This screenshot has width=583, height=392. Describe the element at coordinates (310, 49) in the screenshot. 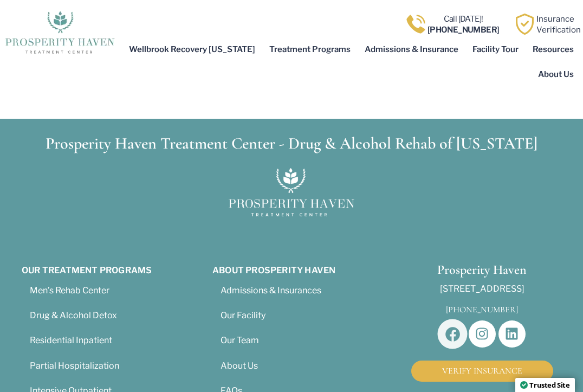

I see `a: Treatment Programs` at that location.